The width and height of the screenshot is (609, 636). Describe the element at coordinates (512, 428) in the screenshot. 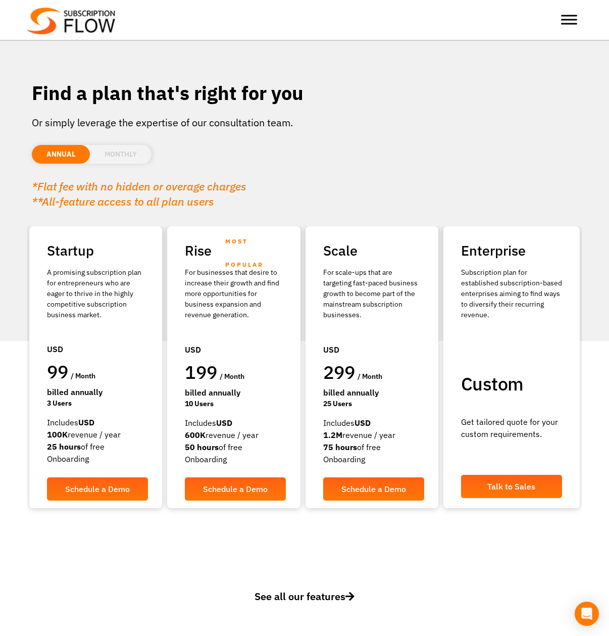

I see `p: Get tailored quote for your custom requirements.` at that location.